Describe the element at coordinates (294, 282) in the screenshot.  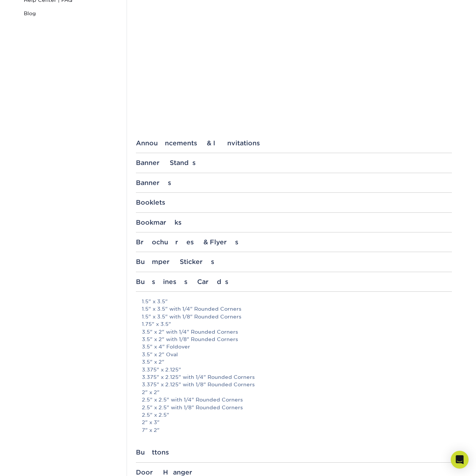
I see `div: Business Cards` at that location.